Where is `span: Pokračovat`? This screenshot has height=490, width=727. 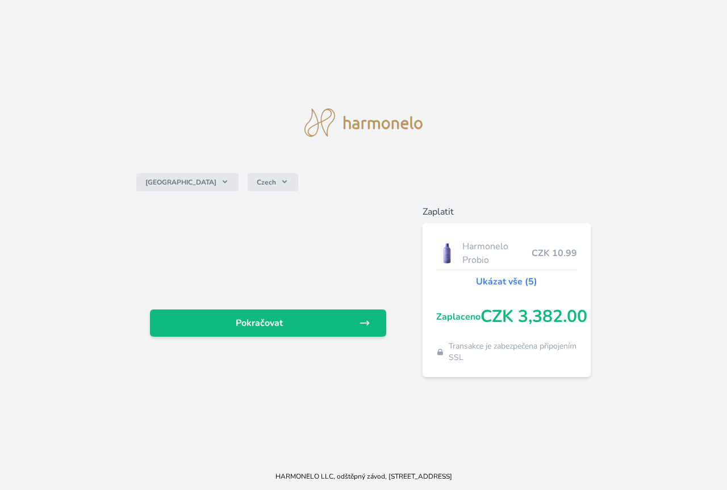
span: Pokračovat is located at coordinates (259, 323).